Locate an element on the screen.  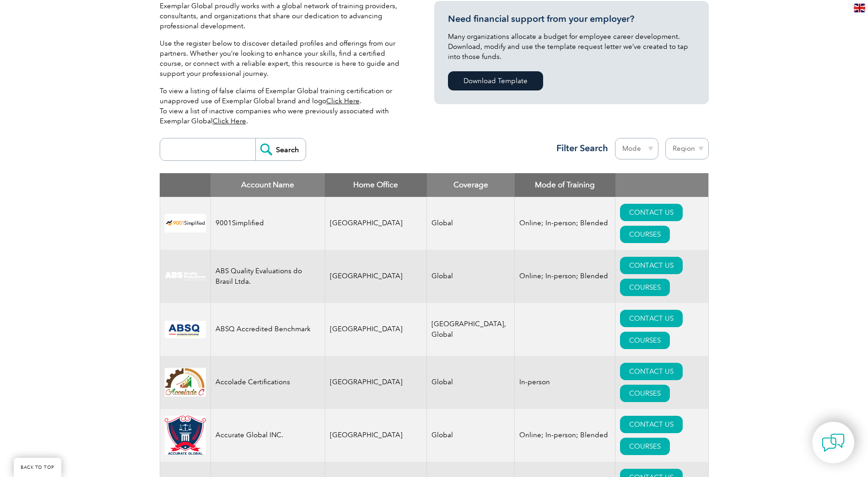
td: Accolade Certifications is located at coordinates (267, 382).